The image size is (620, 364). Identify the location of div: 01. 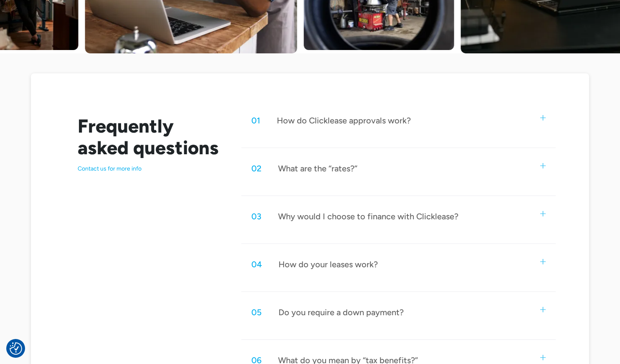
(256, 121).